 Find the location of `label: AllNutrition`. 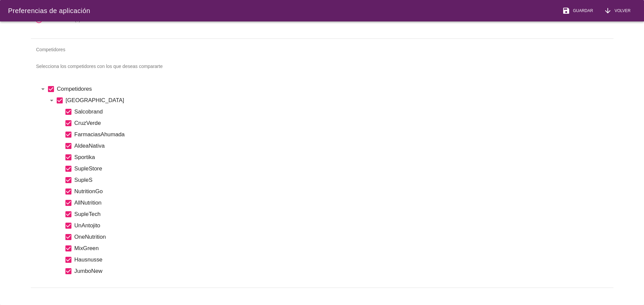

label: AllNutrition is located at coordinates (340, 203).